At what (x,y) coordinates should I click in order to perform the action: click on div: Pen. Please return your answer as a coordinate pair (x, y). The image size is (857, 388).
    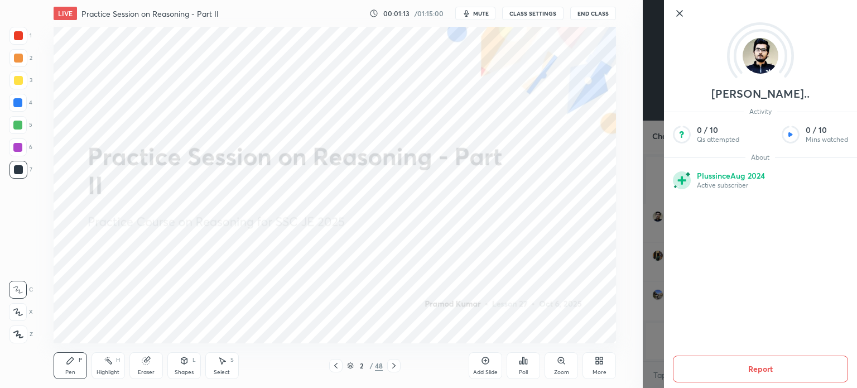
    Looking at the image, I should click on (70, 372).